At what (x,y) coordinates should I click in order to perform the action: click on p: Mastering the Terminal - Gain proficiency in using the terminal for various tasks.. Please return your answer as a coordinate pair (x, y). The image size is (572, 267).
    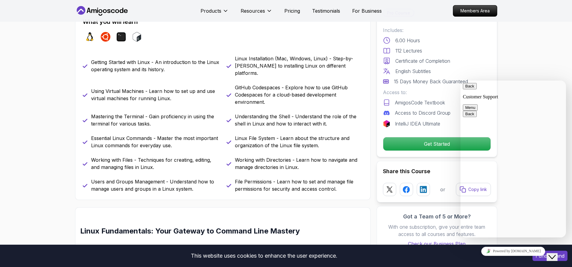
    Looking at the image, I should click on (155, 120).